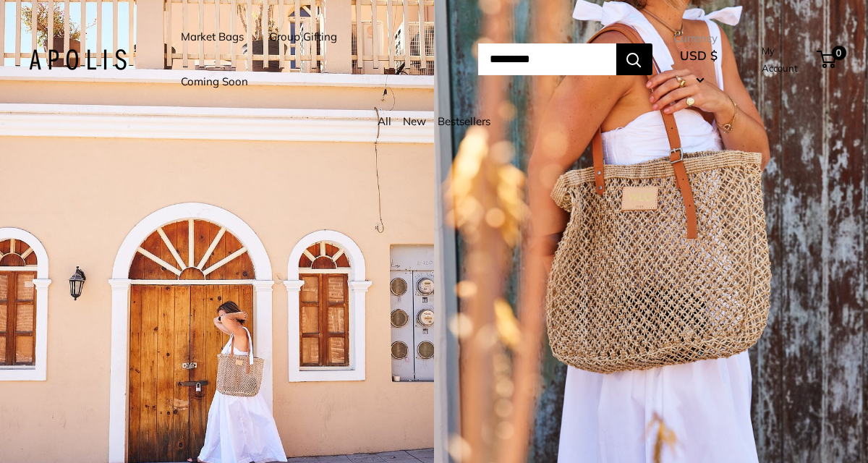 Image resolution: width=868 pixels, height=463 pixels. I want to click on a: Bestsellers, so click(463, 121).